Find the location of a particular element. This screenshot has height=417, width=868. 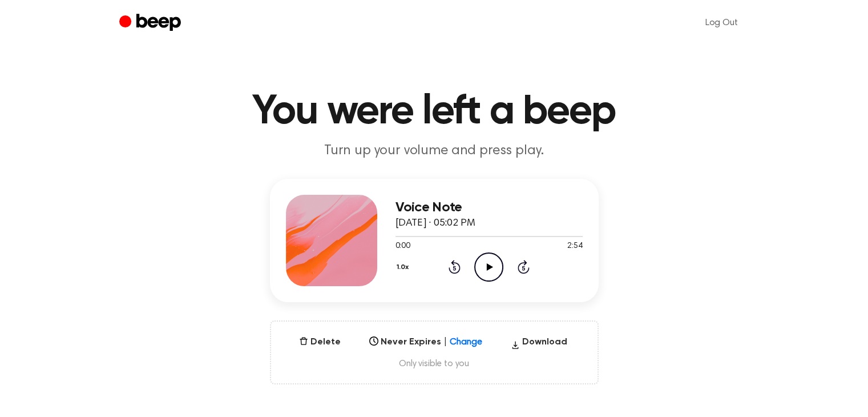

span: 0:00 is located at coordinates (403, 246).